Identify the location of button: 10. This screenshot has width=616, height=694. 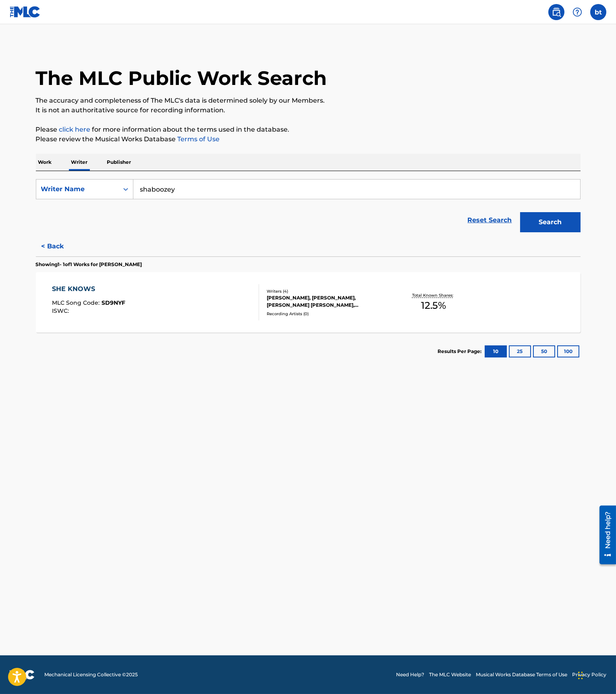
(495, 351).